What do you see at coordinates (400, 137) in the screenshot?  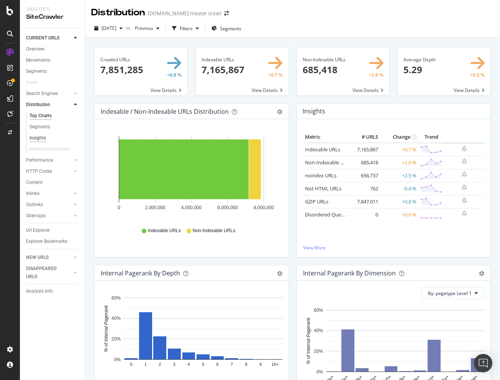 I see `th: Change` at bounding box center [400, 137].